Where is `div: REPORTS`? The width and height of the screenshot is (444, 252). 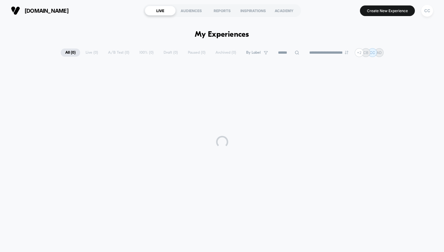 div: REPORTS is located at coordinates (222, 11).